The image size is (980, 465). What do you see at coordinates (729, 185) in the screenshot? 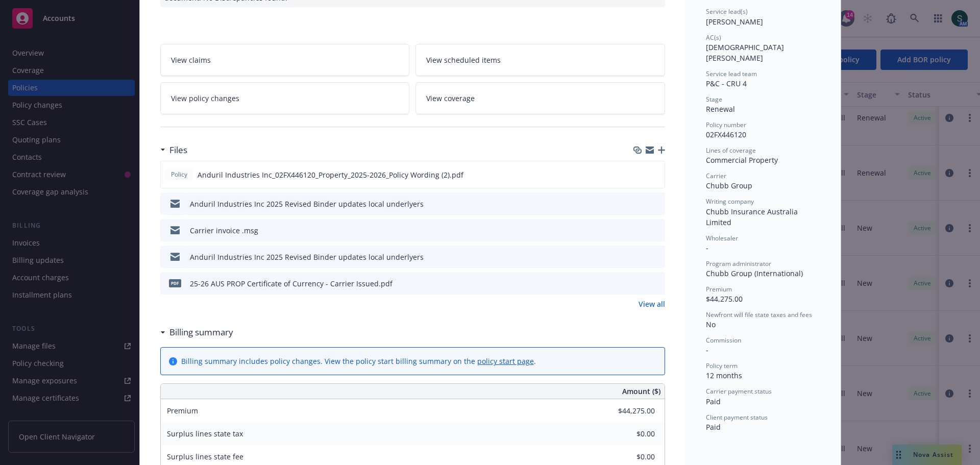
I see `span: Chubb Group` at bounding box center [729, 185].